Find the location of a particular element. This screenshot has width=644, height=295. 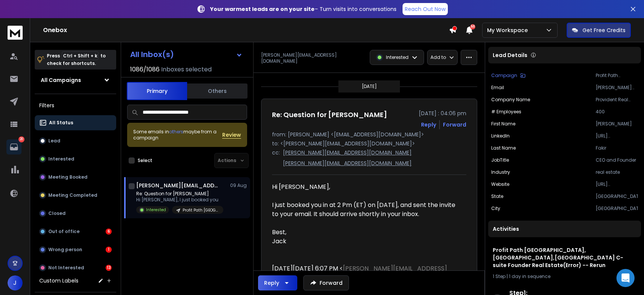

span: Ctrl + Shift + k is located at coordinates (80, 55).